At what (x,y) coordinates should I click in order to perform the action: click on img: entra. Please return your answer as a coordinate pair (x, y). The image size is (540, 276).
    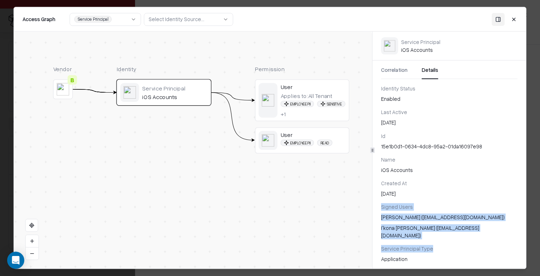
    Looking at the image, I should click on (390, 46).